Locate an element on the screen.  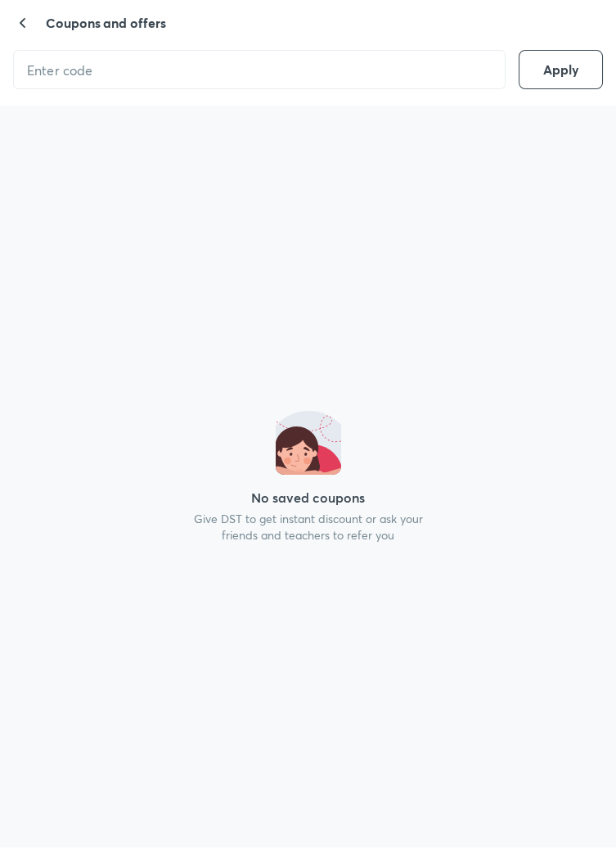
input: Enter code is located at coordinates (253, 70).